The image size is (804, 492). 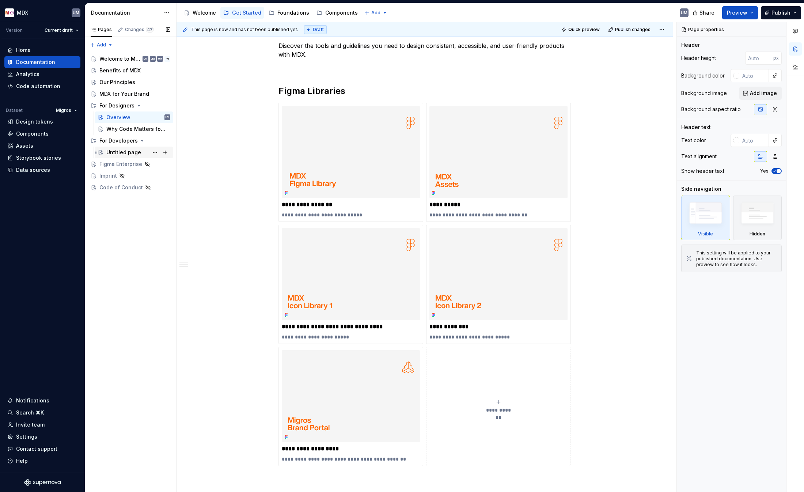 What do you see at coordinates (690, 45) in the screenshot?
I see `div: Header` at bounding box center [690, 45].